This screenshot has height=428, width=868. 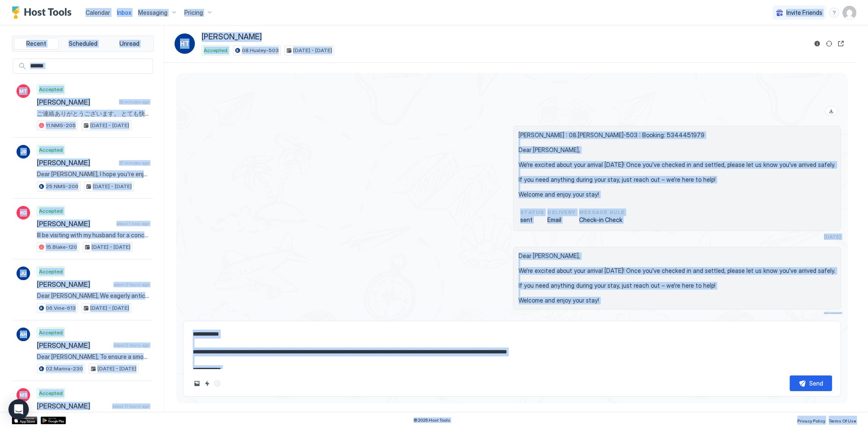 What do you see at coordinates (842, 420) in the screenshot?
I see `a: Terms Of Use` at bounding box center [842, 420].